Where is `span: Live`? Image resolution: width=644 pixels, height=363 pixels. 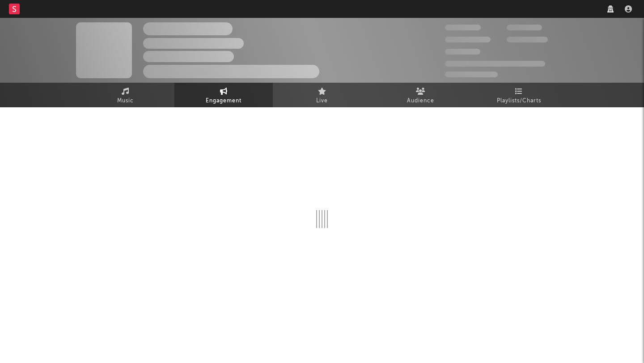 span: Live is located at coordinates (322, 101).